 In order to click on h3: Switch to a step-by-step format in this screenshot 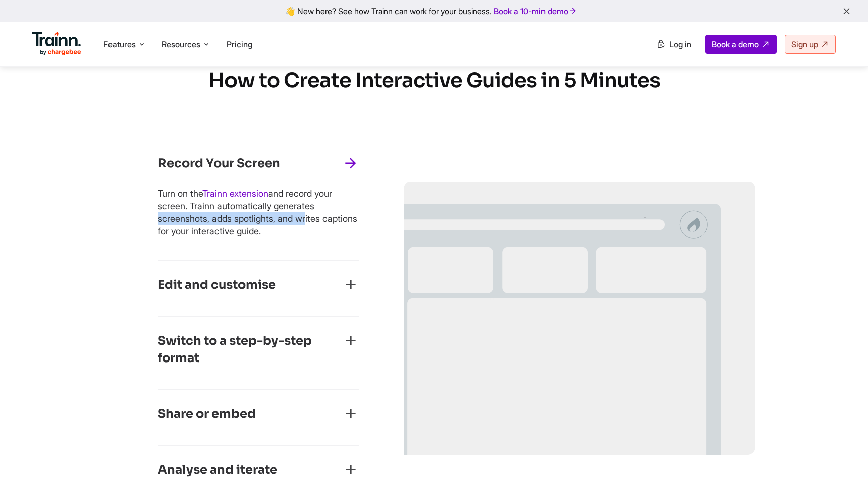, I will do `click(250, 349)`.